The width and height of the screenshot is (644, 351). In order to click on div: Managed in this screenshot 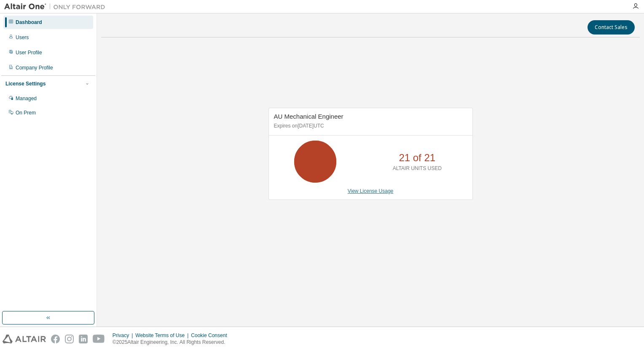, I will do `click(26, 98)`.